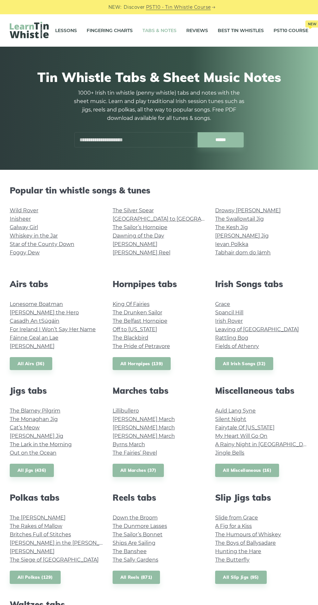 Image resolution: width=318 pixels, height=605 pixels. I want to click on img: LearnTinWhistle.com, so click(29, 30).